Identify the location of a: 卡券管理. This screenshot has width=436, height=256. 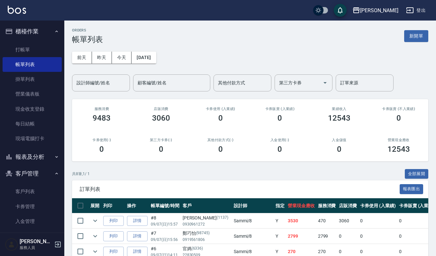
(32, 207).